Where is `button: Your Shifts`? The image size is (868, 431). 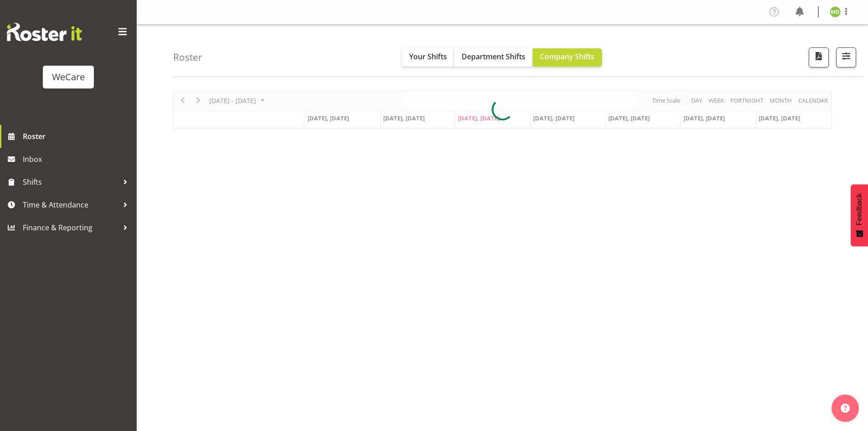
button: Your Shifts is located at coordinates (428, 58).